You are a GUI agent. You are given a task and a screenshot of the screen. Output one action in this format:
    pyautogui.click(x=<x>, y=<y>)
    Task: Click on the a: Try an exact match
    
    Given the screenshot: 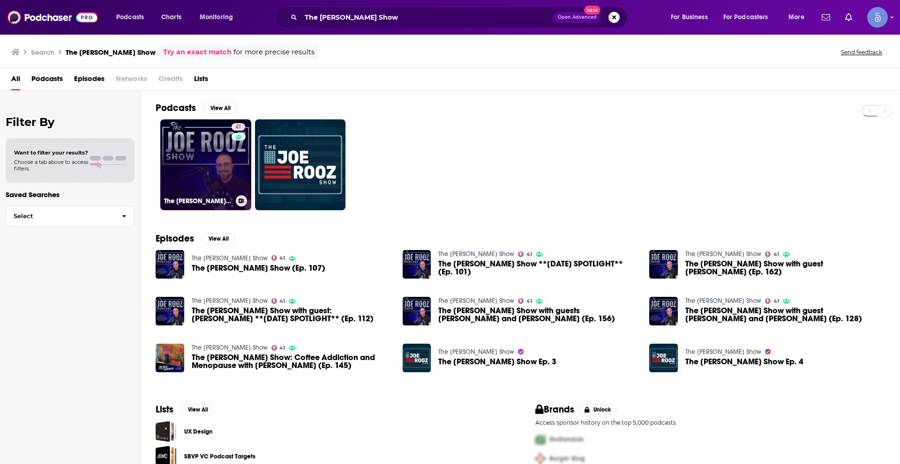 What is the action you would take?
    pyautogui.click(x=197, y=52)
    